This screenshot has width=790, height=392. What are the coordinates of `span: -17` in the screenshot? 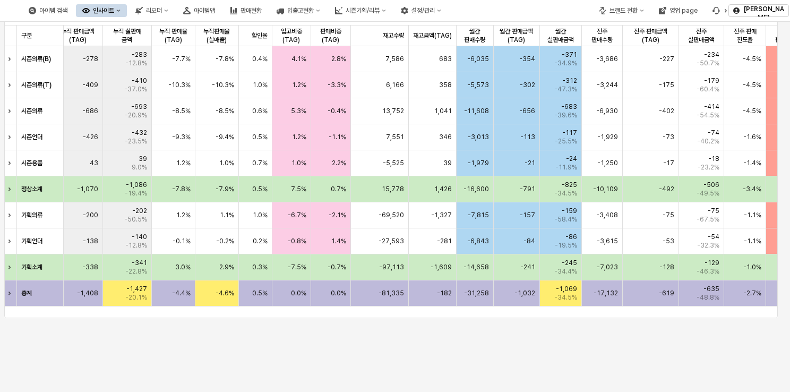 It's located at (668, 163).